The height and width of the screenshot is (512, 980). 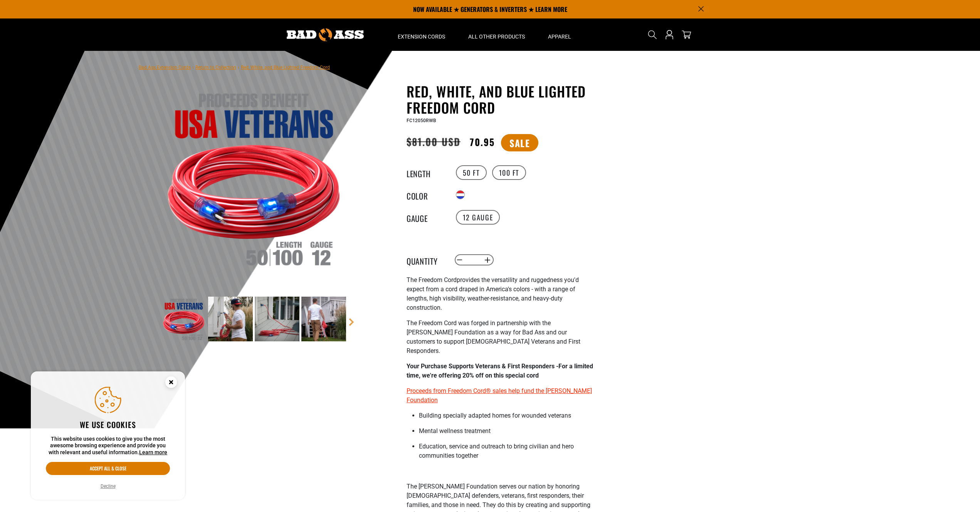 I want to click on a: Bad Ass Extension Cords, so click(x=165, y=68).